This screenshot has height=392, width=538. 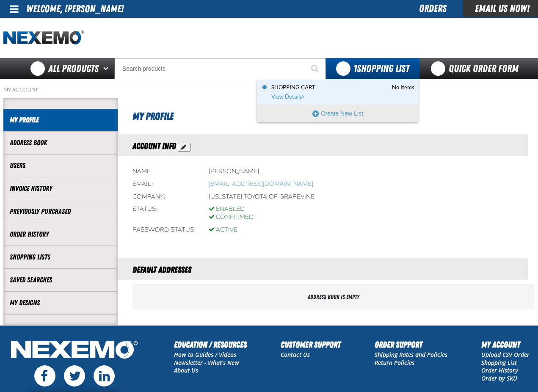 What do you see at coordinates (403, 88) in the screenshot?
I see `span: No Items` at bounding box center [403, 88].